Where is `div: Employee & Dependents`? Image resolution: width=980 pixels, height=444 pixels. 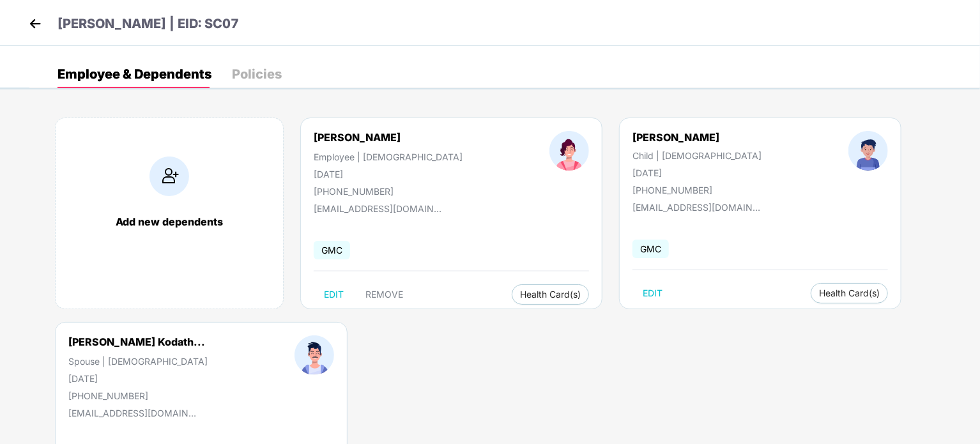 div: Employee & Dependents is located at coordinates (134, 74).